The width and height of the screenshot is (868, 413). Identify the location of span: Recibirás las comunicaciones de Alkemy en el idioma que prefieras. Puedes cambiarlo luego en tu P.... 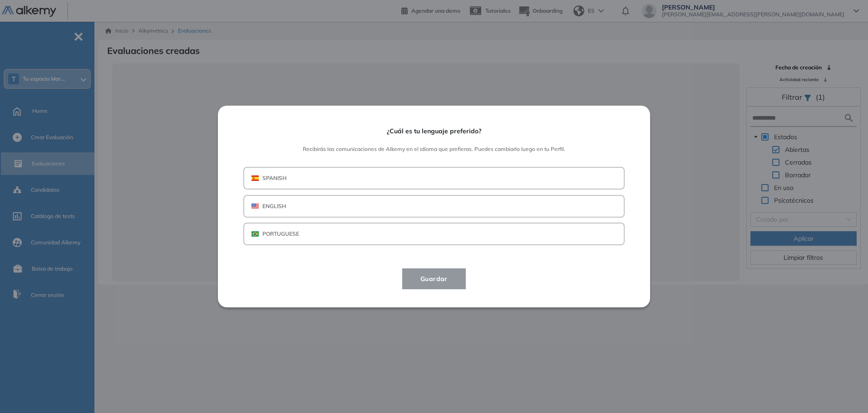
(434, 149).